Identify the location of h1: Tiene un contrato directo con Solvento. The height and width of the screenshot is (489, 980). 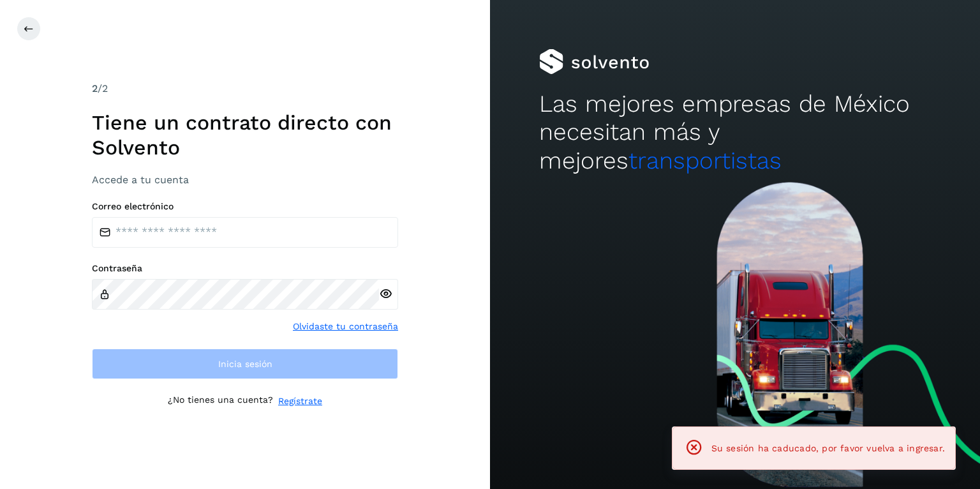
(245, 135).